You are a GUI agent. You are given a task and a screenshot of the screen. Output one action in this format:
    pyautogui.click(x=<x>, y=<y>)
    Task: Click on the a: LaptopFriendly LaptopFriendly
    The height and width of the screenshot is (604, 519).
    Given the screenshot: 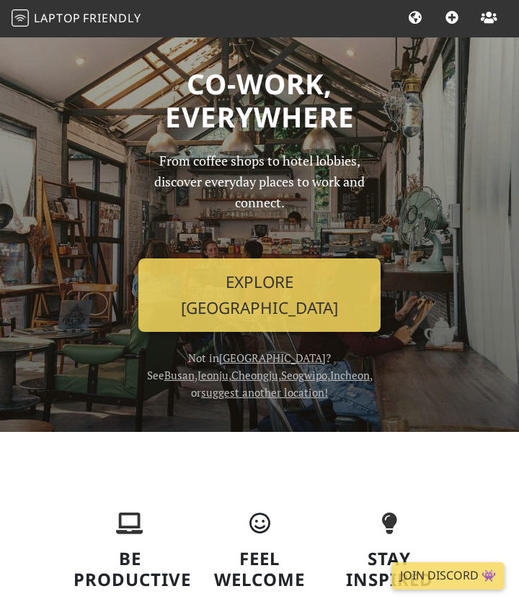 What is the action you would take?
    pyautogui.click(x=76, y=19)
    